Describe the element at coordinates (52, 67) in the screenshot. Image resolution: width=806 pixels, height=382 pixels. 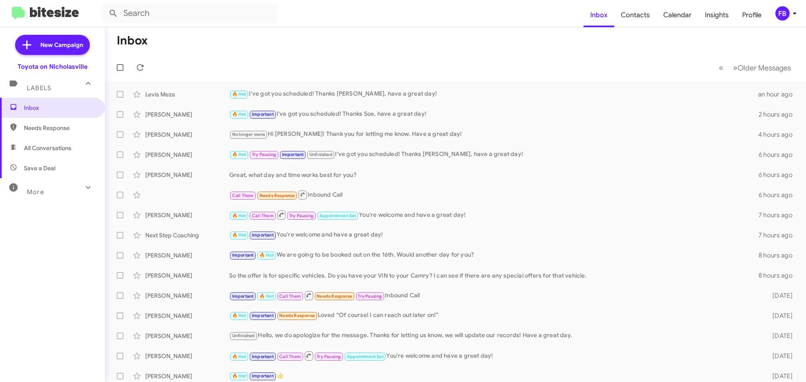
I see `div: Toyota on Nicholasville` at that location.